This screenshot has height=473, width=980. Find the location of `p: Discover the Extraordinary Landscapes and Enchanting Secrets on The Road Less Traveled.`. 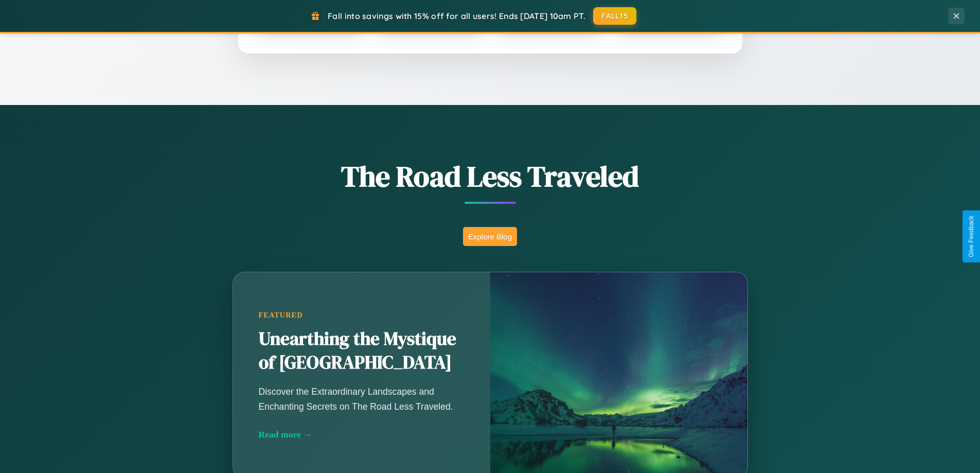

p: Discover the Extraordinary Landscapes and Enchanting Secrets on The Road Less Traveled. is located at coordinates (362, 398).